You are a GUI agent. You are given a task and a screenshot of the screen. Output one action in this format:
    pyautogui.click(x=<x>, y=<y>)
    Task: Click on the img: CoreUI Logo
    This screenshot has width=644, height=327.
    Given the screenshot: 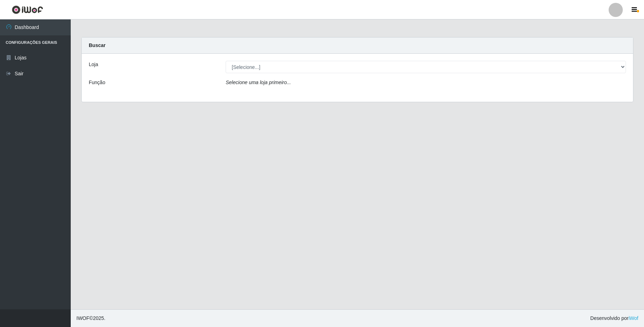 What is the action you would take?
    pyautogui.click(x=27, y=10)
    